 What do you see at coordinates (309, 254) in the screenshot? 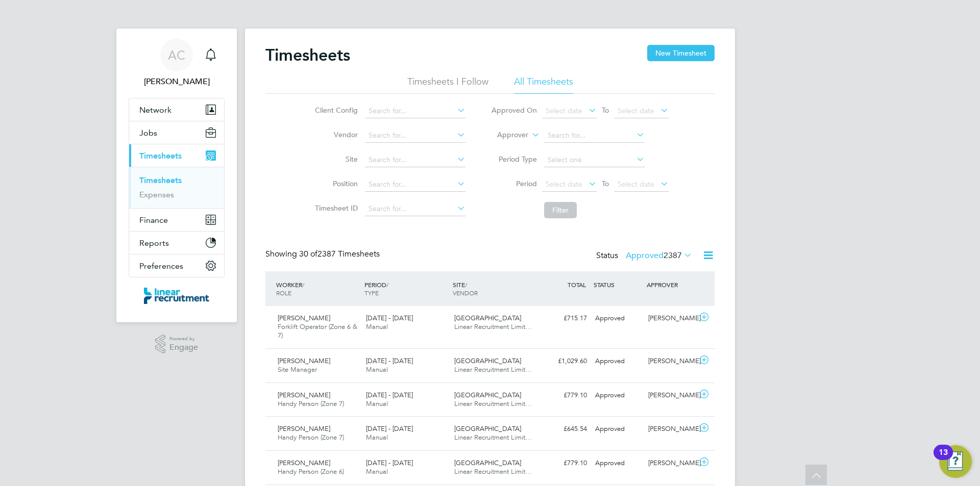
I see `span: 30 of` at bounding box center [309, 254].